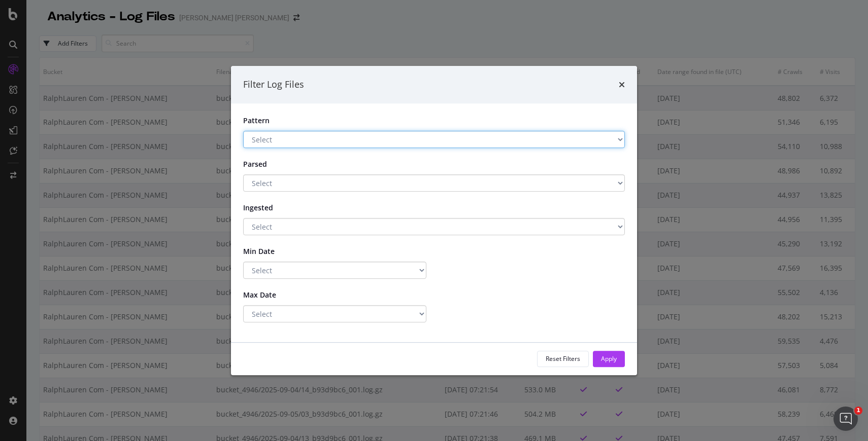  I want to click on label: Min Date, so click(268, 249).